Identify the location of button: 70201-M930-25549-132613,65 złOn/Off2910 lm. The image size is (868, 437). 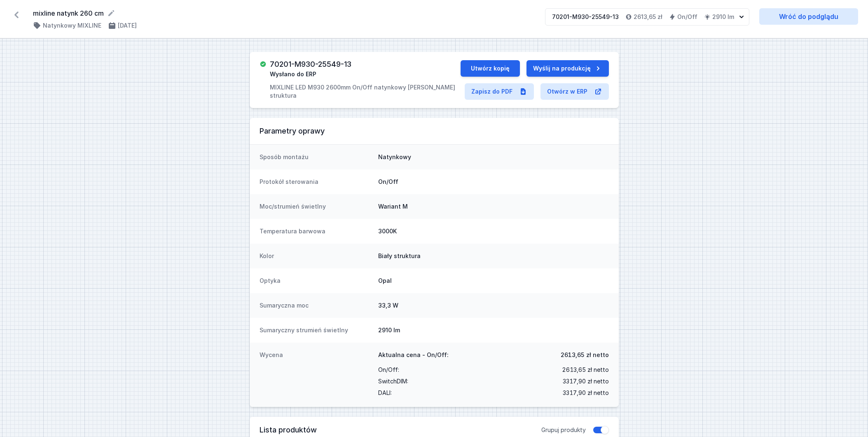
(647, 17).